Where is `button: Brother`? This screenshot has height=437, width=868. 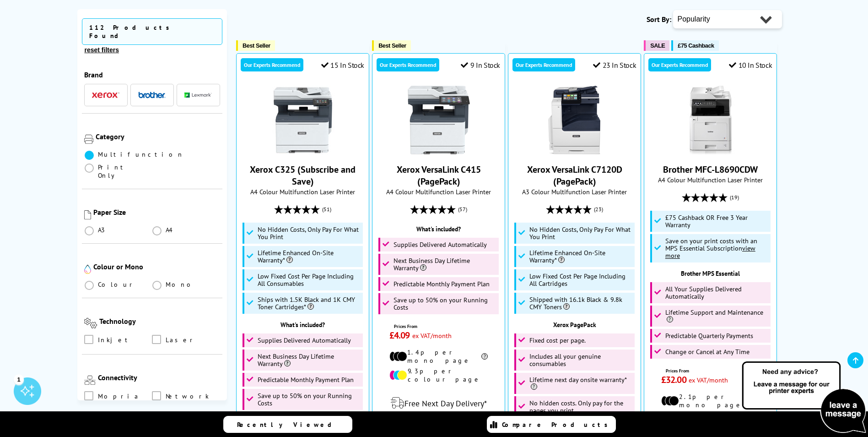
button: Brother is located at coordinates (152, 94).